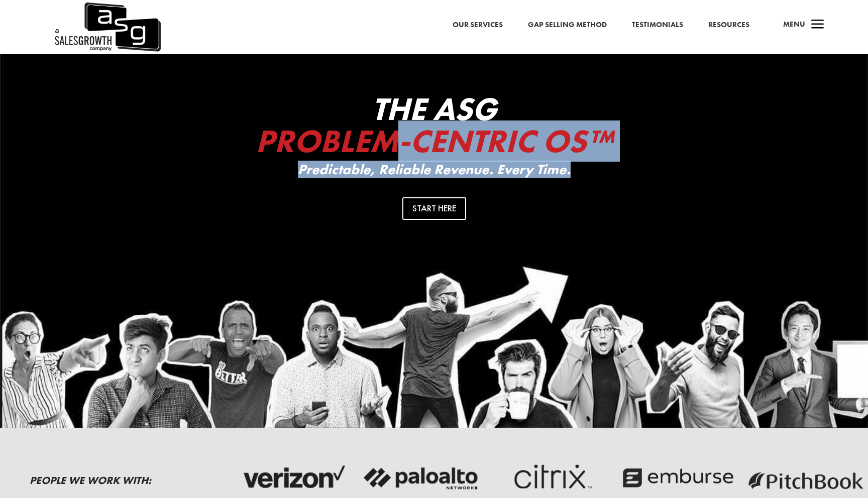 The image size is (868, 498). I want to click on a: Our Services, so click(478, 25).